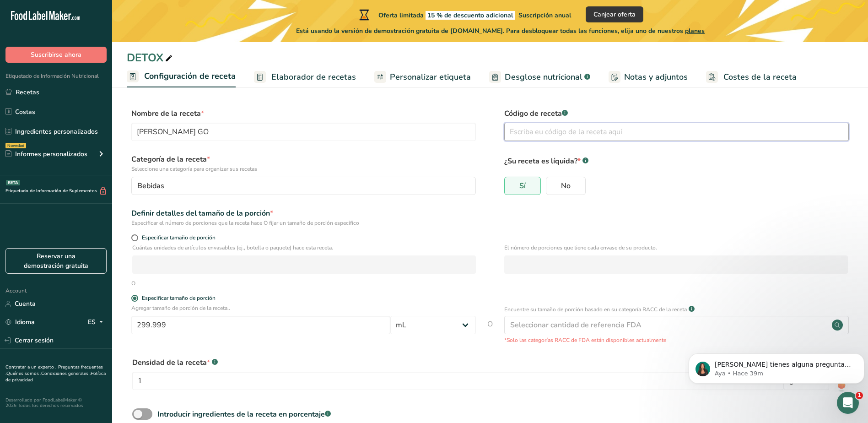 The width and height of the screenshot is (868, 423). What do you see at coordinates (133, 283) in the screenshot?
I see `div: O` at bounding box center [133, 283].